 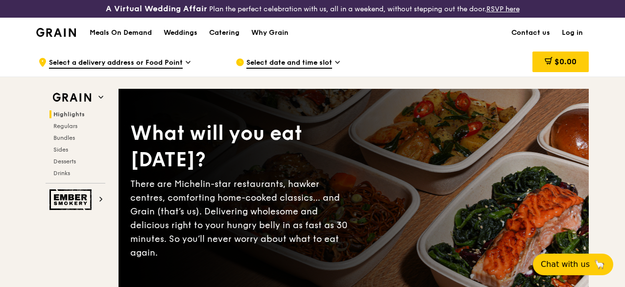 I want to click on span: Select date and time slot, so click(x=289, y=63).